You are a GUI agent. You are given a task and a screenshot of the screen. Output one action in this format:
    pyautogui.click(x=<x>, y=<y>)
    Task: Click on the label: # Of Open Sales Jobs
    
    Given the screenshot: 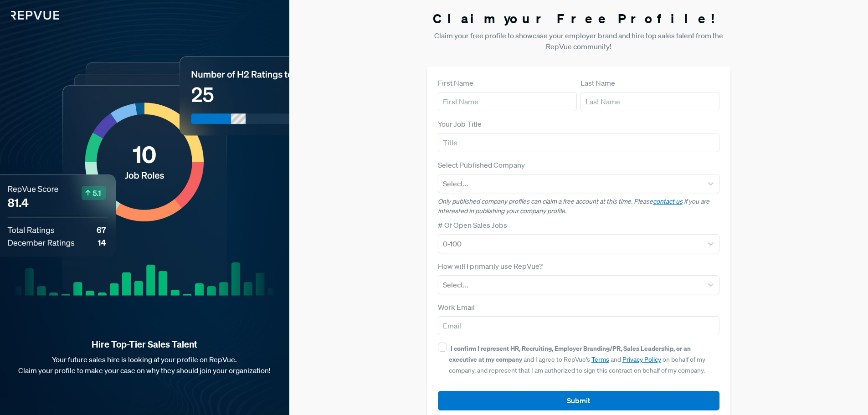 What is the action you would take?
    pyautogui.click(x=473, y=225)
    